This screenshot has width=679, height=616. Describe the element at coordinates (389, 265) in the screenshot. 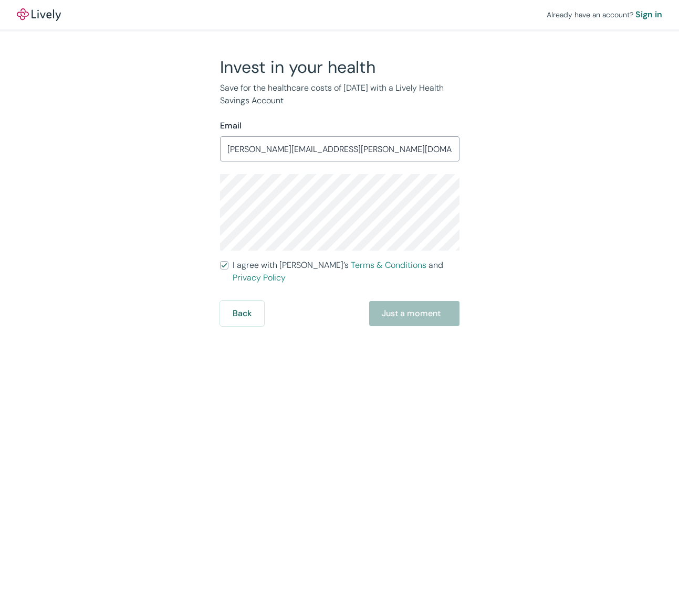

I see `a: Terms & Conditions` at that location.